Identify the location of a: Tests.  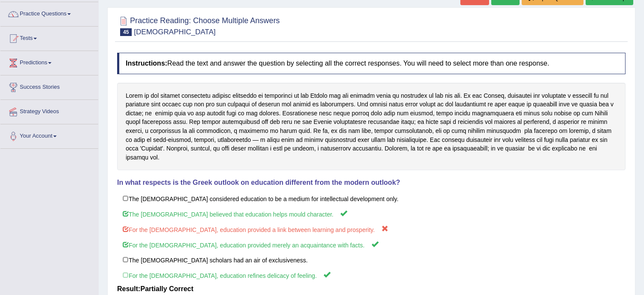
(49, 37).